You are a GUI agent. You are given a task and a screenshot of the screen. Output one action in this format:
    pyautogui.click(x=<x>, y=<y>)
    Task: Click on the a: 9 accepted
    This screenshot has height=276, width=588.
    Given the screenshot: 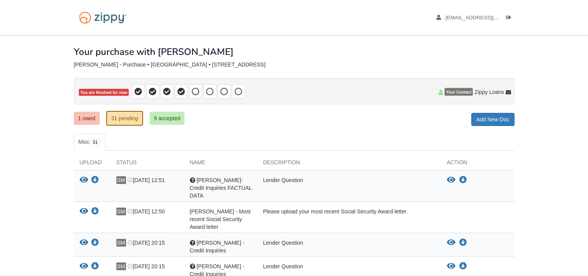 What is the action you would take?
    pyautogui.click(x=167, y=118)
    